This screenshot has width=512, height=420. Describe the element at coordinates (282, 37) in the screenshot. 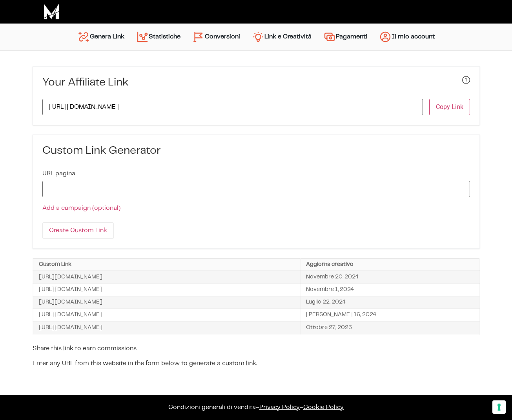

I see `a: Link e Creatività` at that location.